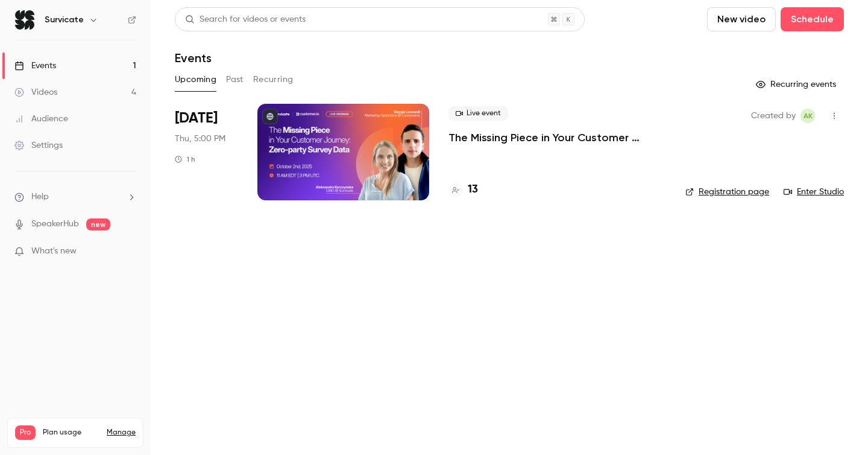  What do you see at coordinates (206, 152) in the screenshot?
I see `div: Oct 2 Thu, 11:00 AM (America/New York)` at bounding box center [206, 152].